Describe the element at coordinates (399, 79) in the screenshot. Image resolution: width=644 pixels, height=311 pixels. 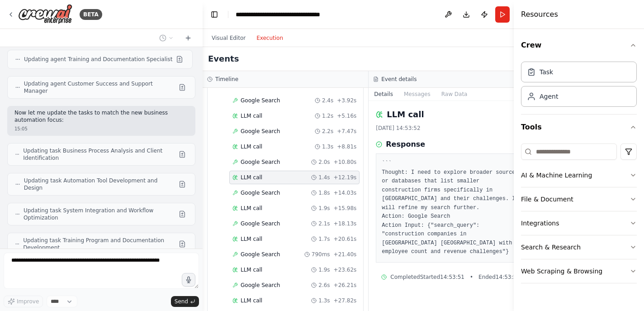
I see `h3: Event details` at that location.